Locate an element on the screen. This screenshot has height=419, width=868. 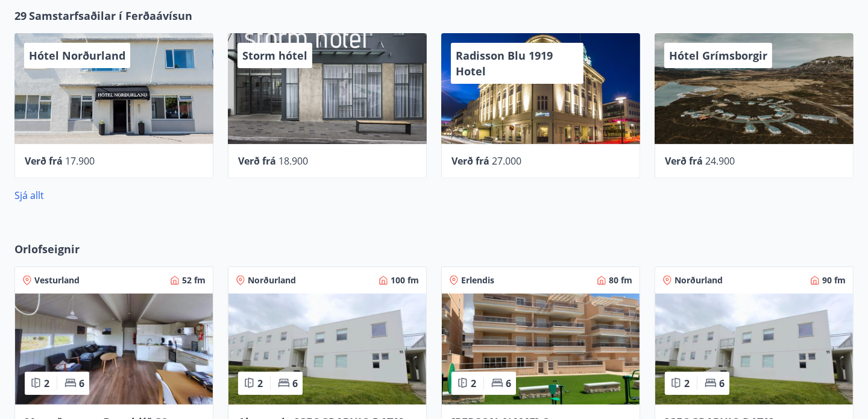
span: Hótel Norðurland is located at coordinates (77, 56).